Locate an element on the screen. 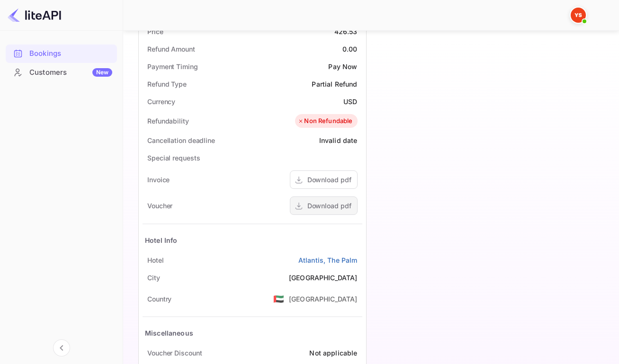  a: CustomersNew is located at coordinates (61, 72).